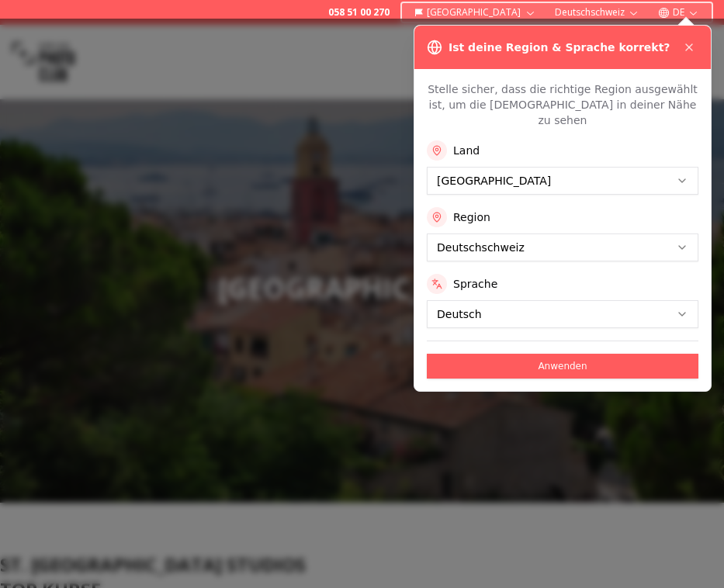 The width and height of the screenshot is (724, 588). Describe the element at coordinates (563, 366) in the screenshot. I see `button: Anwenden` at that location.